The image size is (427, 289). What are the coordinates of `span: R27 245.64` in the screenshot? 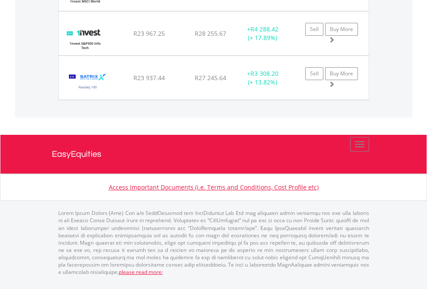 It's located at (210, 78).